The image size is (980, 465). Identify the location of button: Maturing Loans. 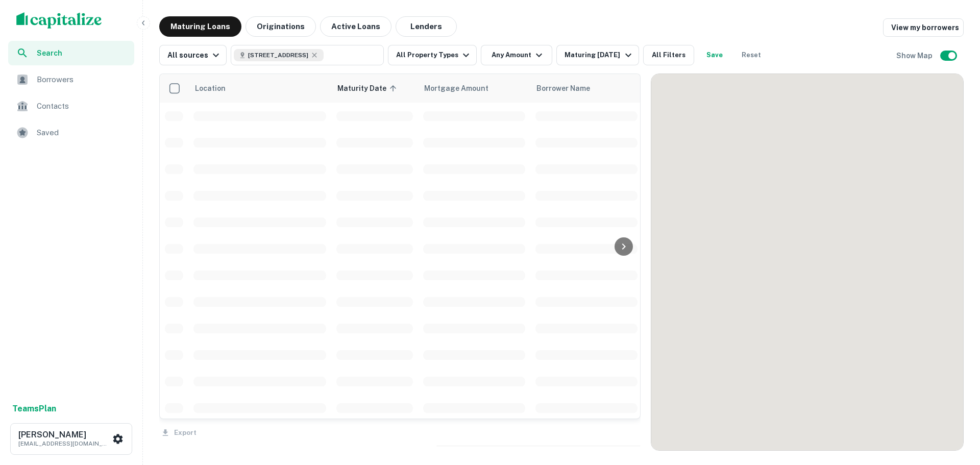
(200, 27).